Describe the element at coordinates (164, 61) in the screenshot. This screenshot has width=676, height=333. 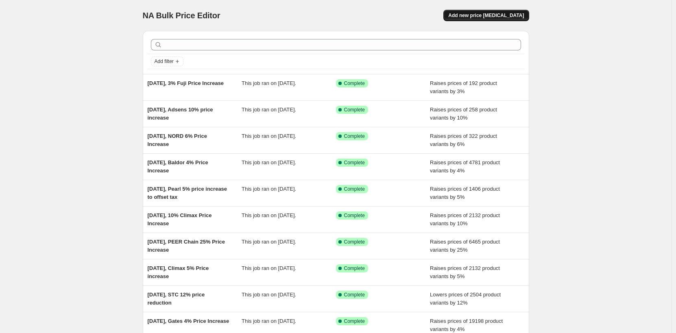
I see `span: Add filter` at that location.